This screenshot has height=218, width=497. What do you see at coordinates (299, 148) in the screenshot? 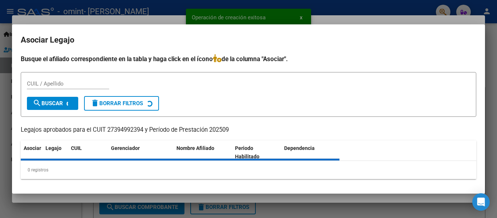
I see `span: Dependencia` at bounding box center [299, 148].